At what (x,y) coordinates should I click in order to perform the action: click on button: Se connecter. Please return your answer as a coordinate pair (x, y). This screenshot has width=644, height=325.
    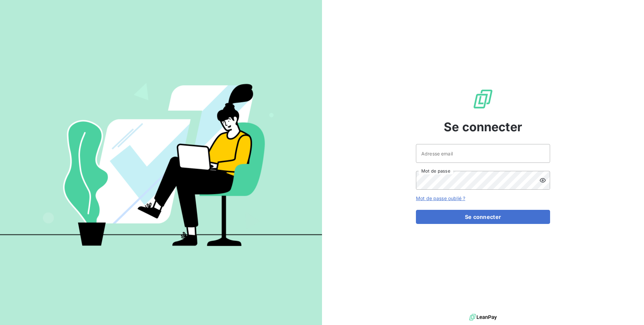
    Looking at the image, I should click on (482, 217).